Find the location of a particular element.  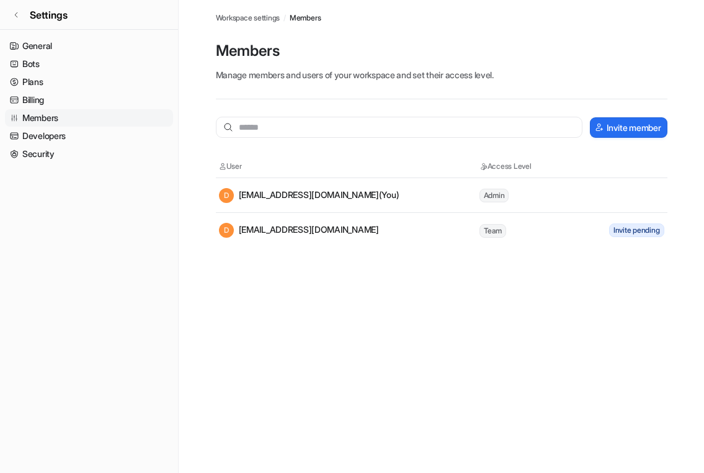

a: Security is located at coordinates (89, 154).